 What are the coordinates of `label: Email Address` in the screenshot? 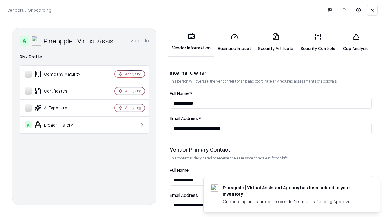 It's located at (271, 195).